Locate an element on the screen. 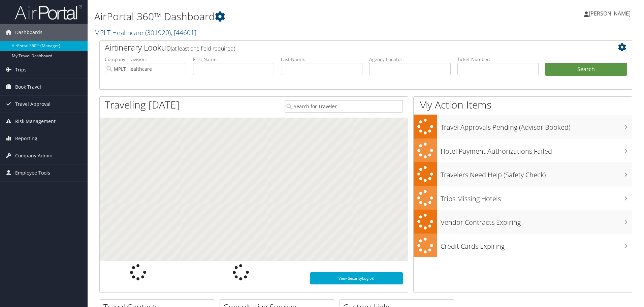 The image size is (644, 307). input: Search for Traveler is located at coordinates (344, 106).